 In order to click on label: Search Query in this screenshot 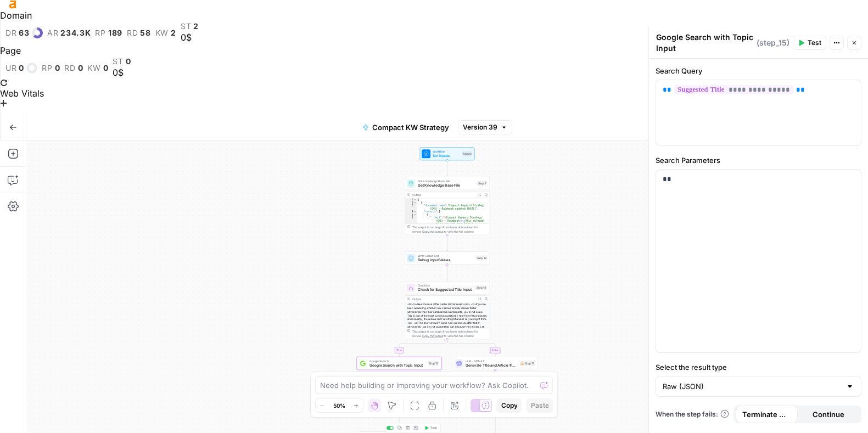, I will do `click(758, 71)`.